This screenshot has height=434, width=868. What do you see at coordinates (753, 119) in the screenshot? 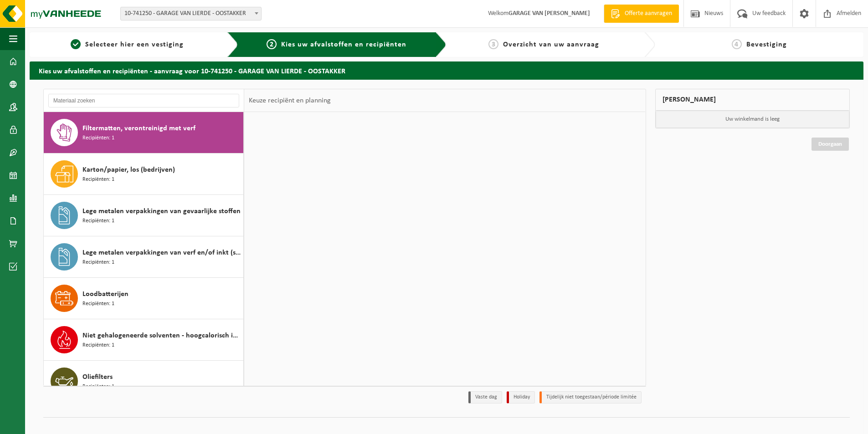
I see `p: Uw winkelmand is leeg` at bounding box center [753, 119].